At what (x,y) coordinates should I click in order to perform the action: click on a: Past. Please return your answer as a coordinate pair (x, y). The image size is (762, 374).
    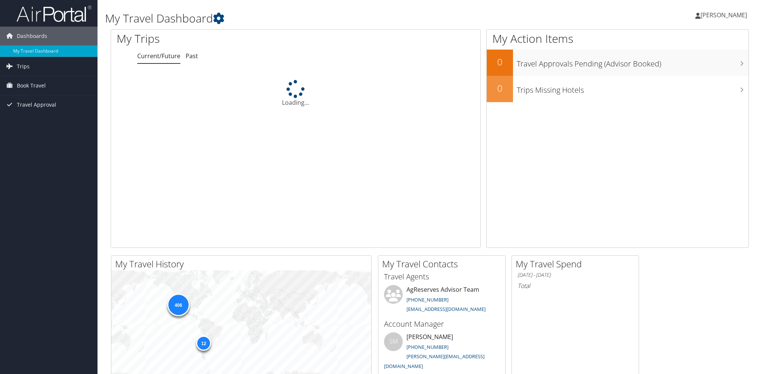
    Looking at the image, I should click on (192, 56).